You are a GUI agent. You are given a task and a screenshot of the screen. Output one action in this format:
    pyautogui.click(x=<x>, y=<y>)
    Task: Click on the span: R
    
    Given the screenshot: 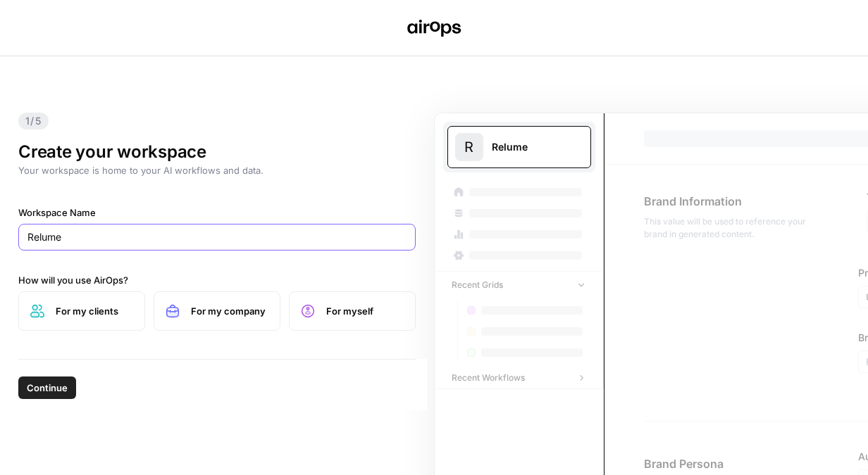 What is the action you would take?
    pyautogui.click(x=468, y=147)
    